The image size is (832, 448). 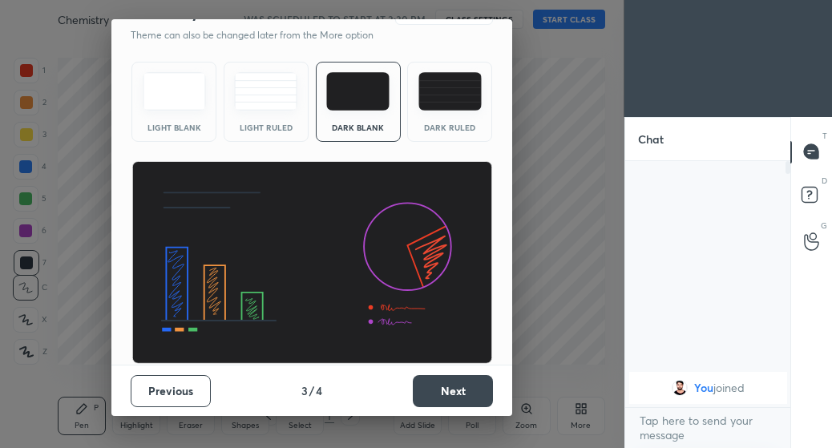 I want to click on img: 66874679623d4816b07f54b5b4078b8d.jpg, so click(x=680, y=388).